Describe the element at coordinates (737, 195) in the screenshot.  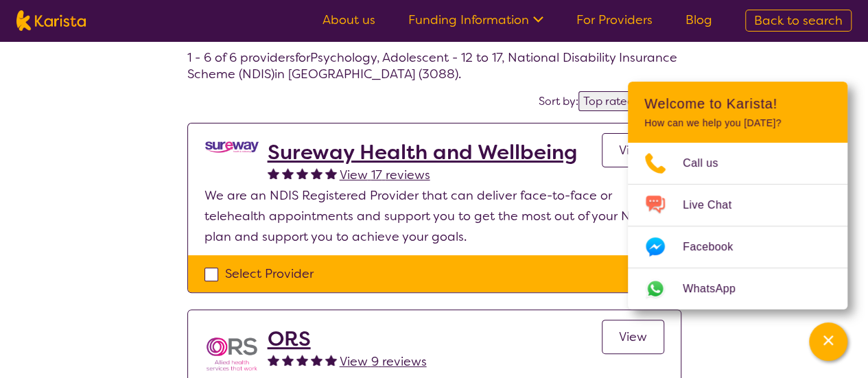
I see `div: Channel Menu` at that location.